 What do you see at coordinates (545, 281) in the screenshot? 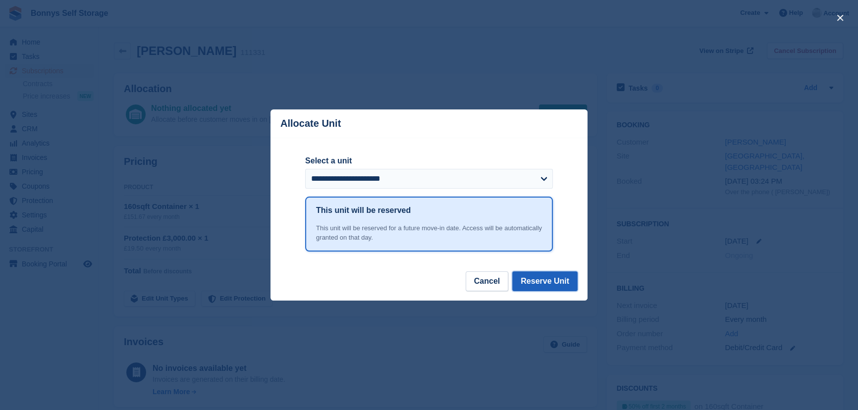
I see `button: Reserve Unit` at bounding box center [545, 281].